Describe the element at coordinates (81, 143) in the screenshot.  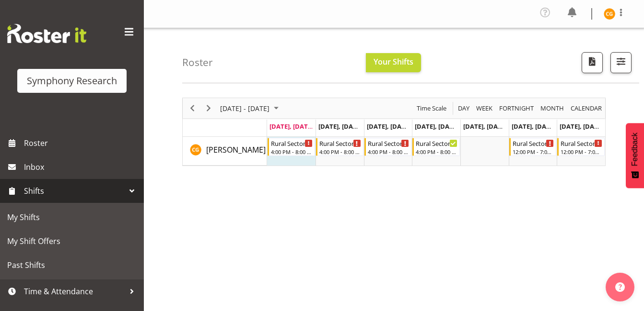
I see `span: Roster` at that location.